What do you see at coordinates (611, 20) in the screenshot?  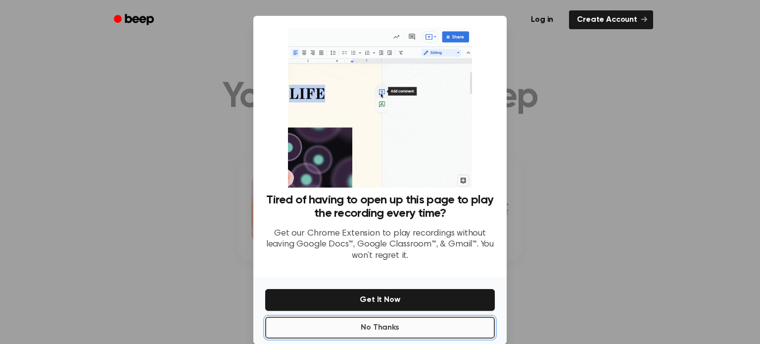 I see `a: Create Account` at bounding box center [611, 20].